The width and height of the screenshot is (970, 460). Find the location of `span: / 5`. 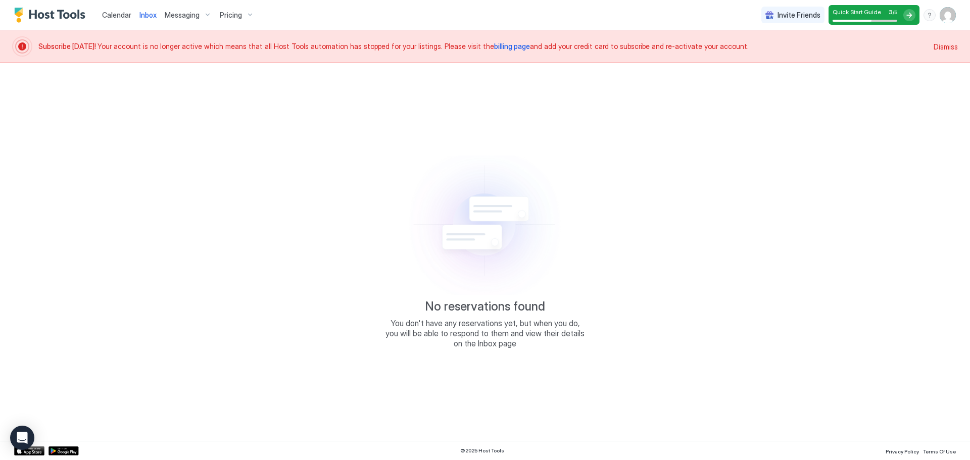

span: / 5 is located at coordinates (895, 12).